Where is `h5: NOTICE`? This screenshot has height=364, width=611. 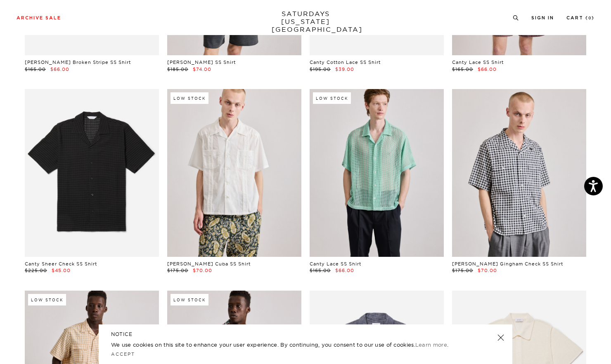
h5: NOTICE is located at coordinates (306, 334).